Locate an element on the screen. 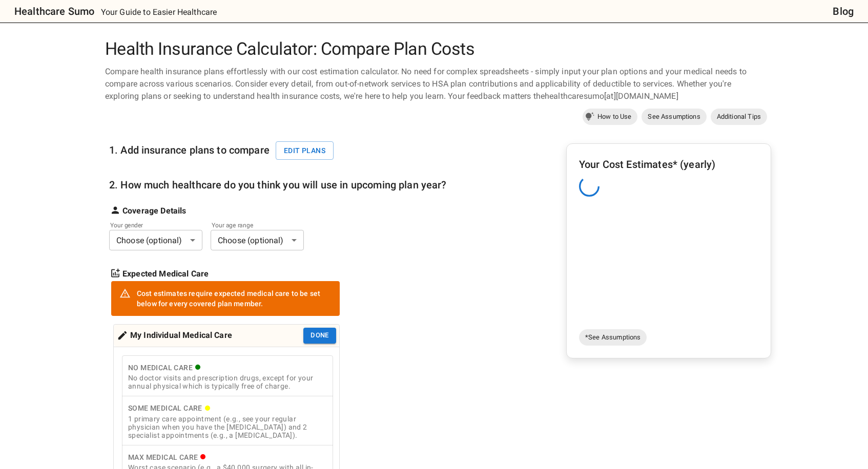 Image resolution: width=868 pixels, height=469 pixels. label: Your age range is located at coordinates (250, 225).